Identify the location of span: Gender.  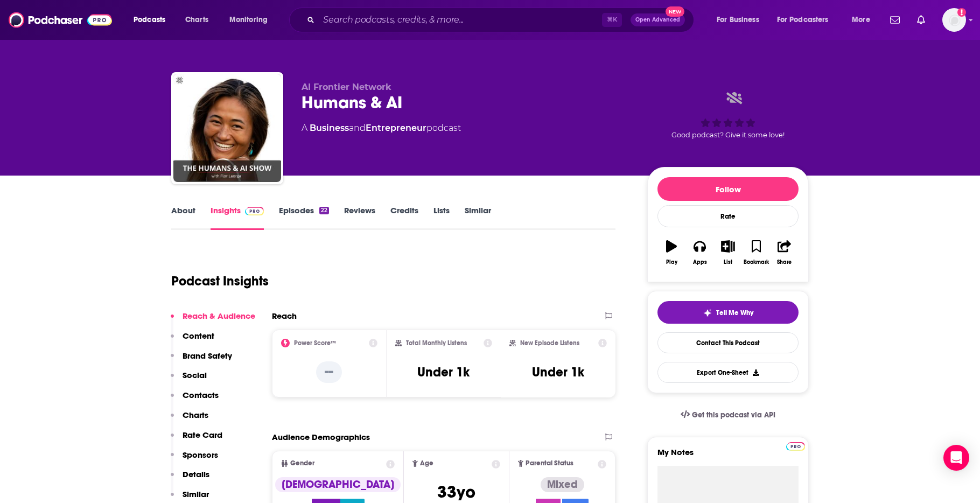
(302, 463).